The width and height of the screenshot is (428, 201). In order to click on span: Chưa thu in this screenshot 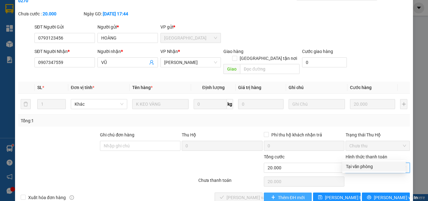, I will do `click(378, 146)`.